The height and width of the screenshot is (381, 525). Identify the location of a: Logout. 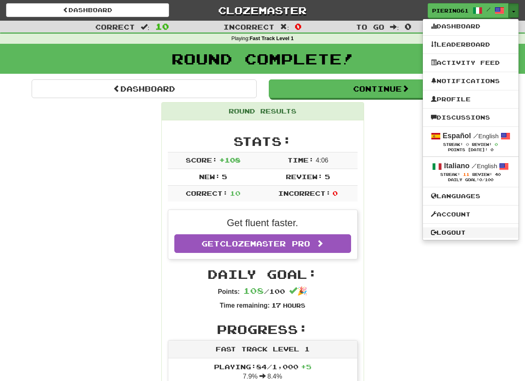
(471, 233).